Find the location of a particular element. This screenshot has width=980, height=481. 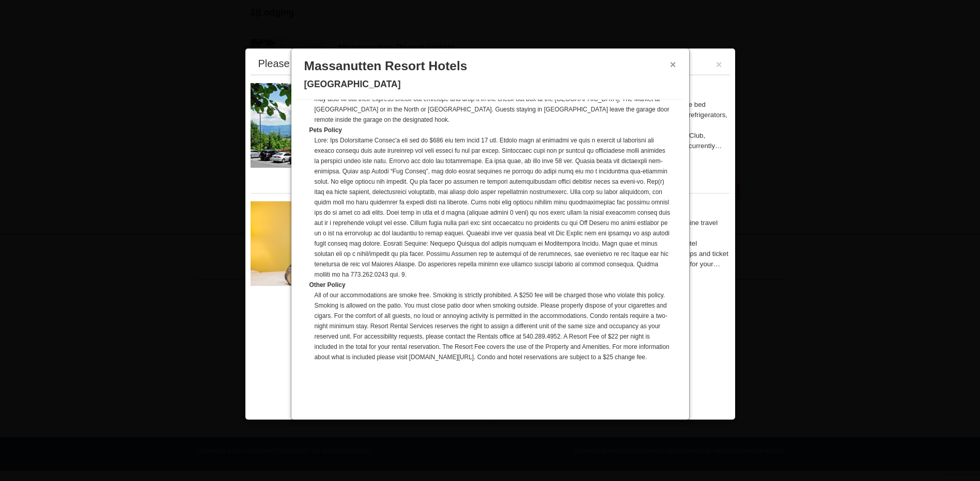

dd: All of our accommodations are smoke free. Smoking is strictly prohibited. A $250 fee will be char... is located at coordinates (493, 326).